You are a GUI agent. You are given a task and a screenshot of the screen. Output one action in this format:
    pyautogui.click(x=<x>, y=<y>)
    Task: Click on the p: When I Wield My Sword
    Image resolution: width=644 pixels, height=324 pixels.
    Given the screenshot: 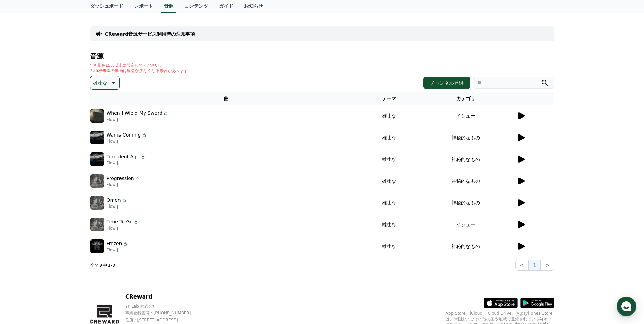 What is the action you would take?
    pyautogui.click(x=135, y=113)
    